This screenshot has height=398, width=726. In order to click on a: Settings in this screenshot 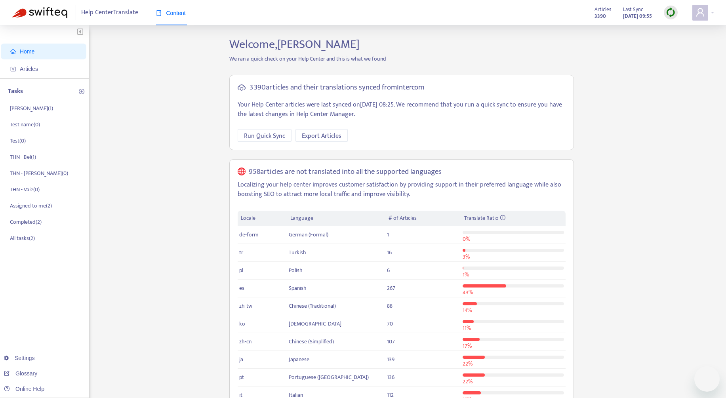, I will do `click(19, 358)`.